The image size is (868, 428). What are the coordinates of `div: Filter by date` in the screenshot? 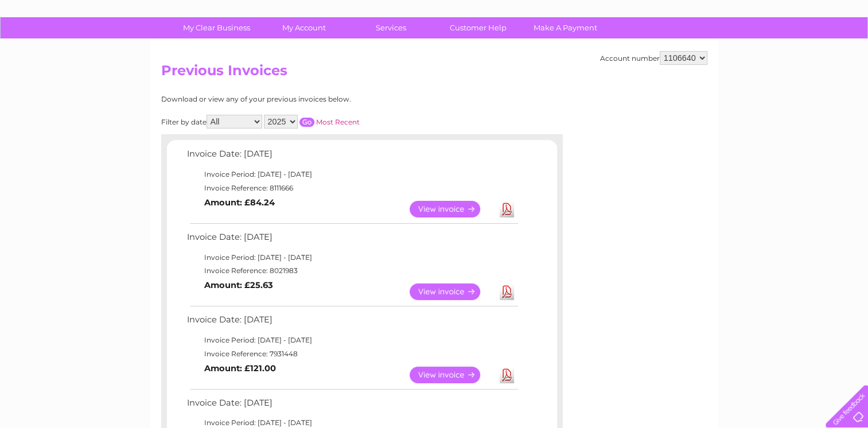 It's located at (312, 122).